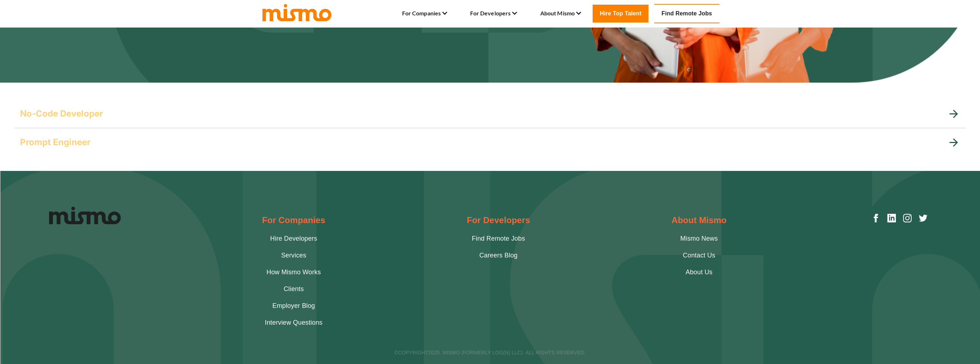 This screenshot has height=364, width=980. What do you see at coordinates (425, 13) in the screenshot?
I see `li: For Companies` at bounding box center [425, 13].